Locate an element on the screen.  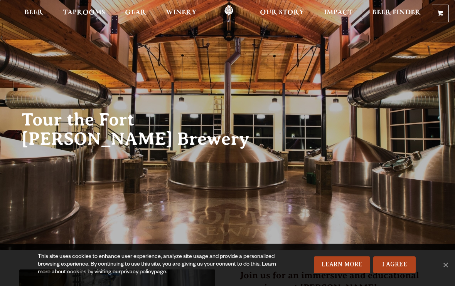
a: Beer is located at coordinates (34, 13).